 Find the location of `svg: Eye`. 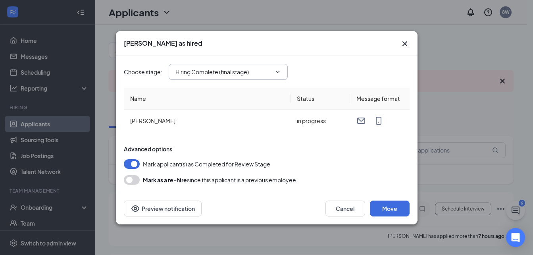

svg: Eye is located at coordinates (135, 208).